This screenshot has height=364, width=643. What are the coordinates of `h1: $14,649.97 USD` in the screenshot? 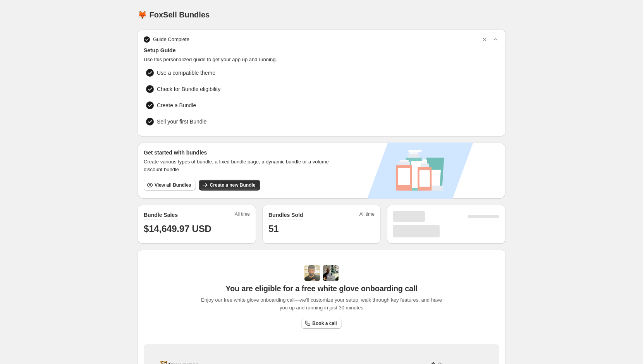 It's located at (197, 228).